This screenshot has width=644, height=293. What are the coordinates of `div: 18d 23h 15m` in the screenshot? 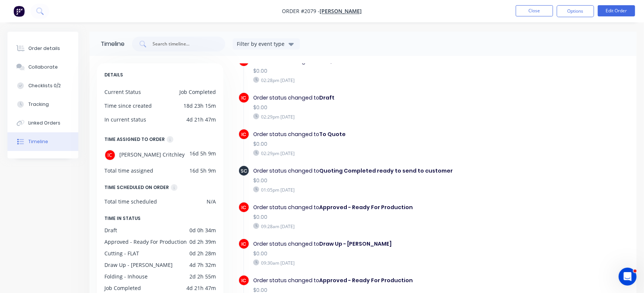 It's located at (199, 105).